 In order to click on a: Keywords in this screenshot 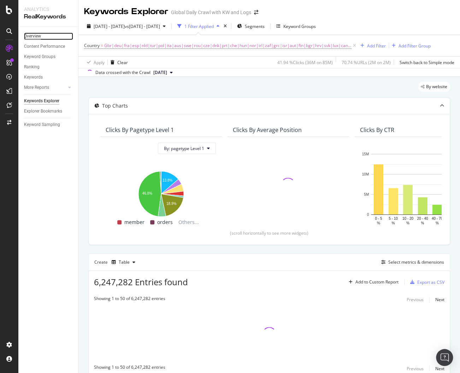, I will do `click(48, 77)`.